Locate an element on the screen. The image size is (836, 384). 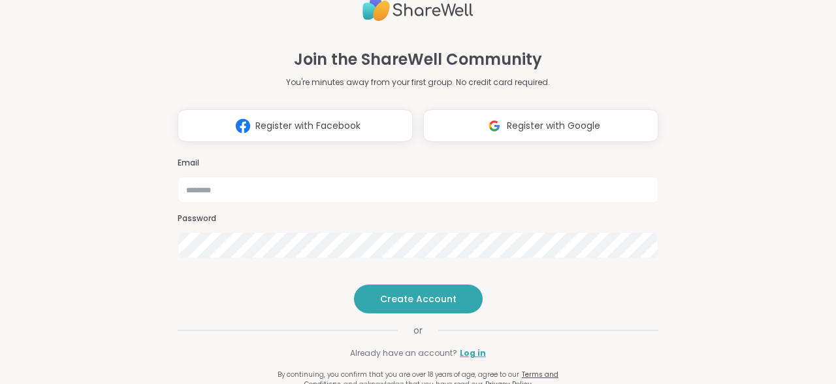
p: You're minutes away from your first group. No credit card required. is located at coordinates (418, 82).